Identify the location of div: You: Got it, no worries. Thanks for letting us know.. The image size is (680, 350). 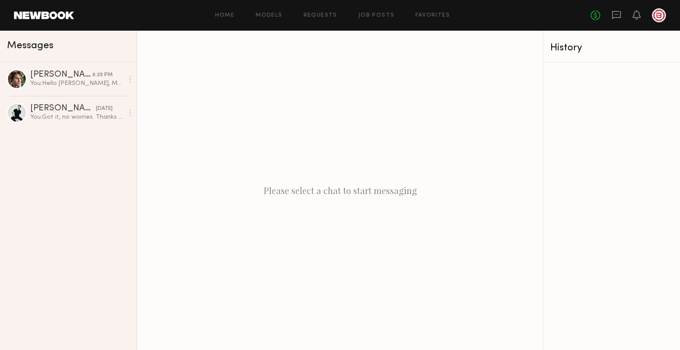
(77, 117).